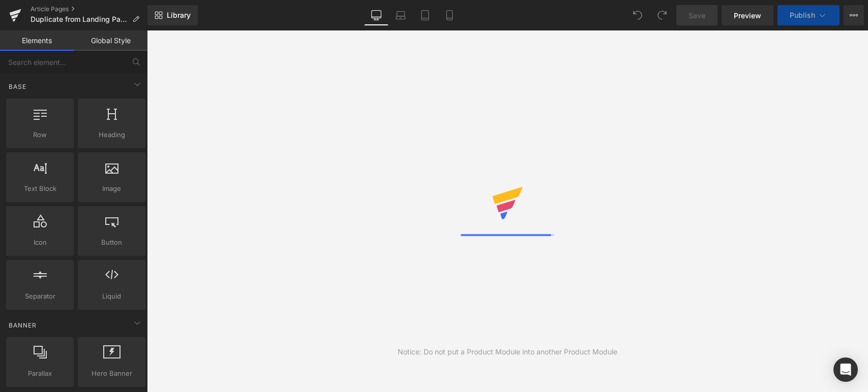  I want to click on span: Liquid, so click(112, 296).